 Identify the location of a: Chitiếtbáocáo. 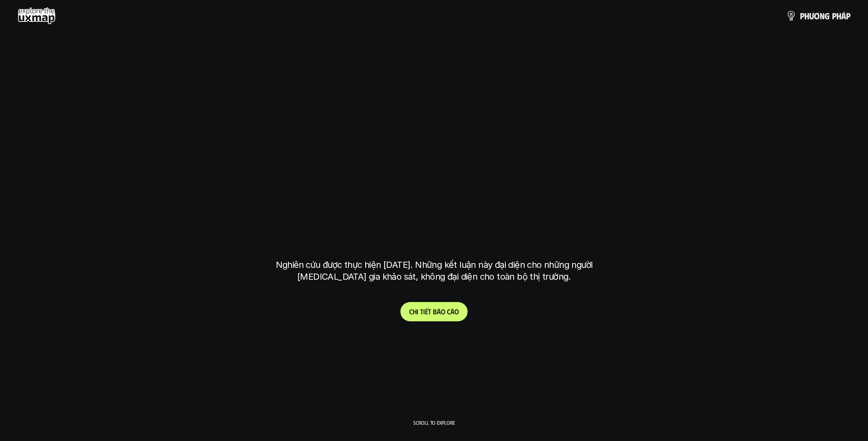
(434, 312).